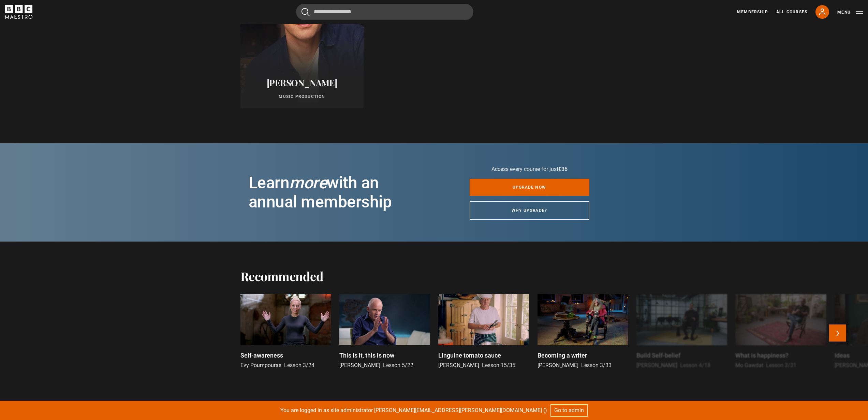  Describe the element at coordinates (749, 365) in the screenshot. I see `span: Mo Gawdat` at that location.